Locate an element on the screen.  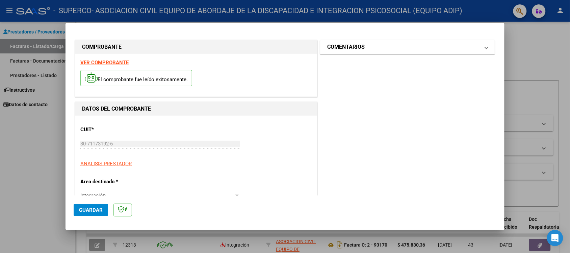
mat-expansion-panel-header: COMENTARIOS is located at coordinates (408, 47).